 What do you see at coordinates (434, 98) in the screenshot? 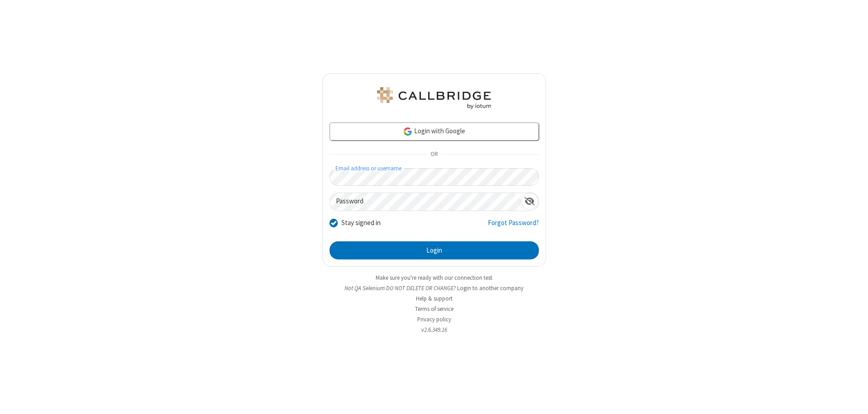
I see `img: QA Selenium DO NOT DELETE OR CHANGE` at bounding box center [434, 98].